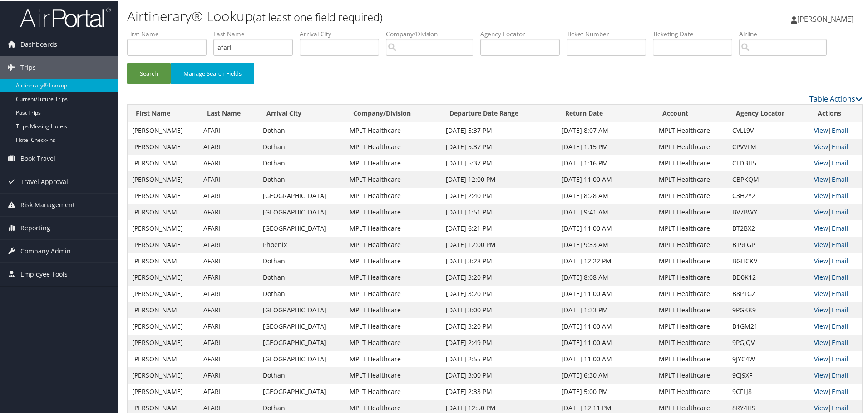 The width and height of the screenshot is (868, 413). What do you see at coordinates (610, 33) in the screenshot?
I see `label: Ticket Number` at bounding box center [610, 33].